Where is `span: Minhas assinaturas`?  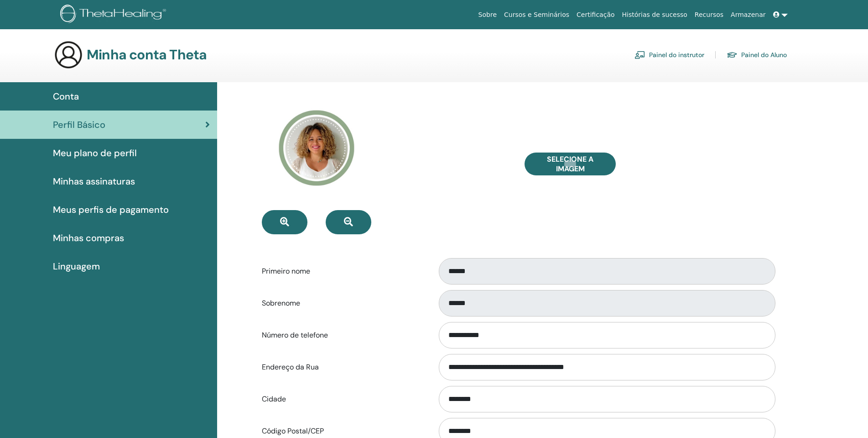
span: Minhas assinaturas is located at coordinates (94, 181).